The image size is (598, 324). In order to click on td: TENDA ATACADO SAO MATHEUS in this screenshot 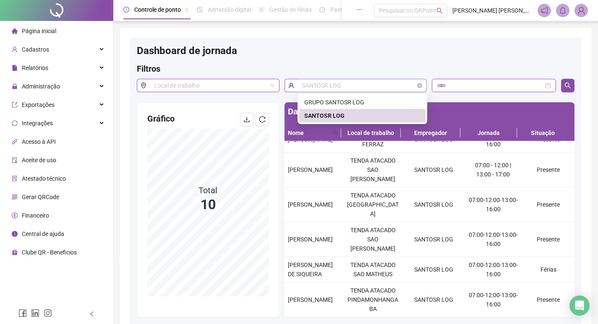, I will do `click(372, 270)`.